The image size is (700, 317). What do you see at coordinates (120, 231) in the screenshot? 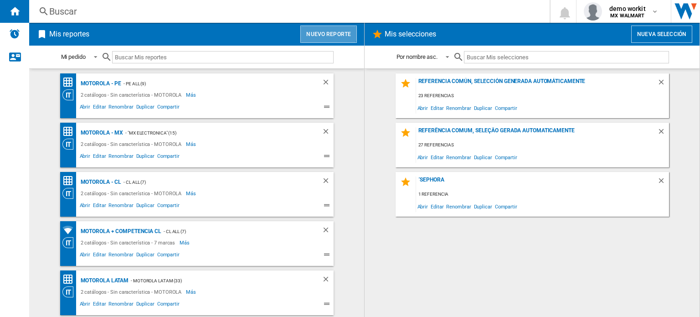
I see `div: Motorola + competencia CL` at bounding box center [120, 231].